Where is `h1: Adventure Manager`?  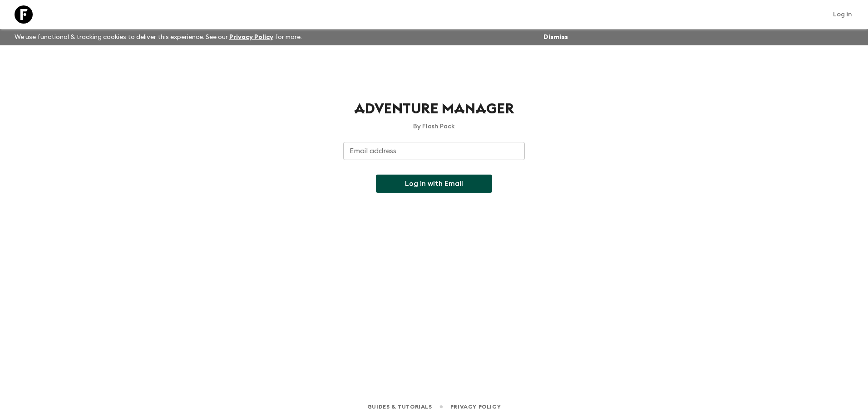
h1: Adventure Manager is located at coordinates (434, 109).